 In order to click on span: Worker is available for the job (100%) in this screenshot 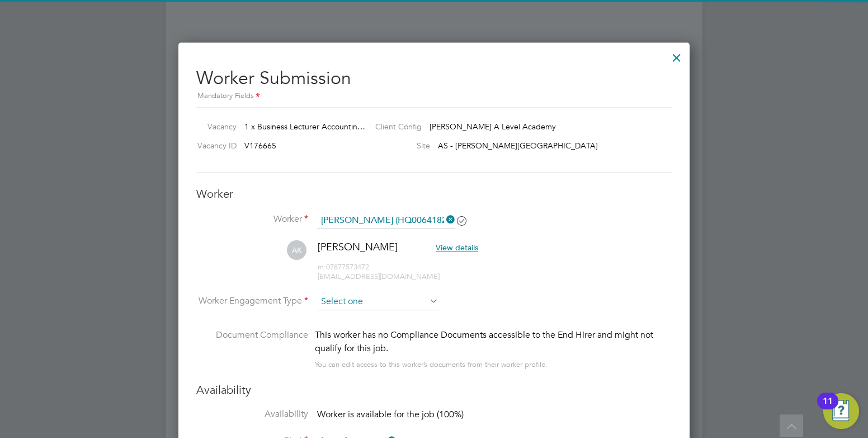, I will do `click(390, 414)`.